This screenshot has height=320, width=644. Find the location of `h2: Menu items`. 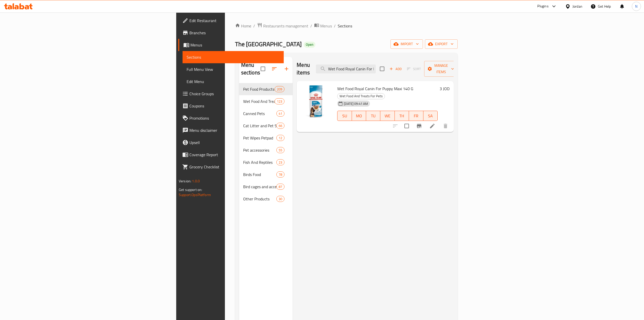

h2: Menu items is located at coordinates (303, 69).